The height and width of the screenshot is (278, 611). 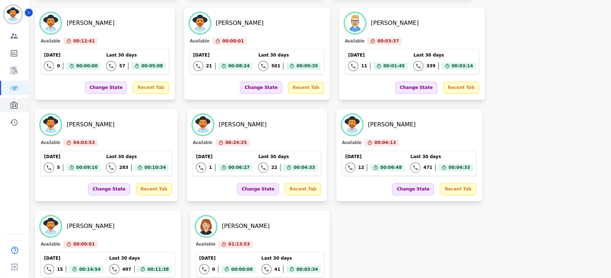 What do you see at coordinates (13, 14) in the screenshot?
I see `img: Bordered avatar` at bounding box center [13, 14].